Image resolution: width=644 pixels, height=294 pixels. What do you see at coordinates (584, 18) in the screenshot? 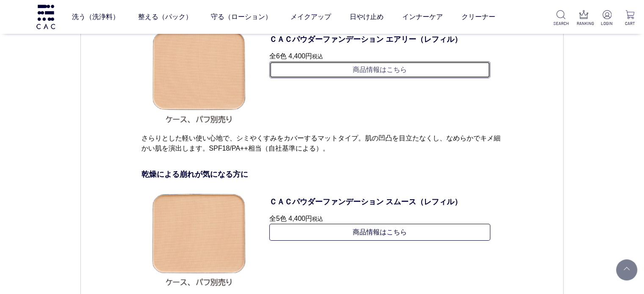
I see `a: RANKING` at bounding box center [584, 18].